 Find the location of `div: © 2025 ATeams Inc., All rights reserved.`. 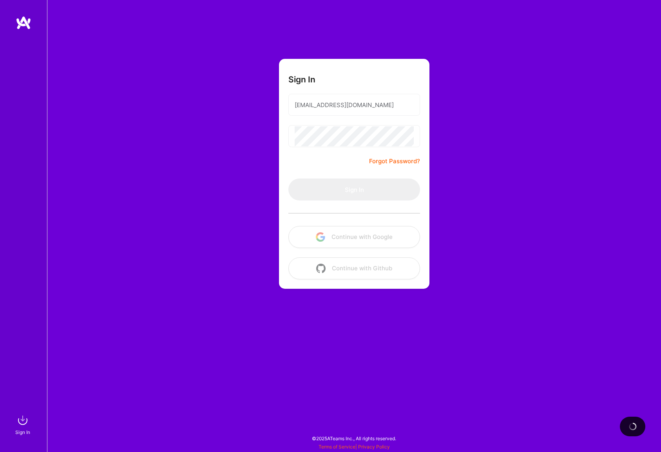

div: © 2025 ATeams Inc., All rights reserved. is located at coordinates (354, 438).